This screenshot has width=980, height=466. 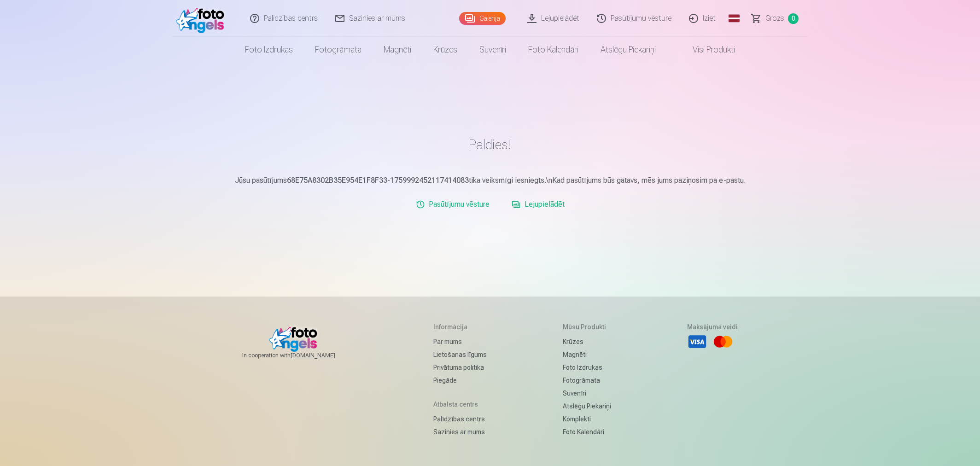 I want to click on span: Grozs, so click(x=775, y=19).